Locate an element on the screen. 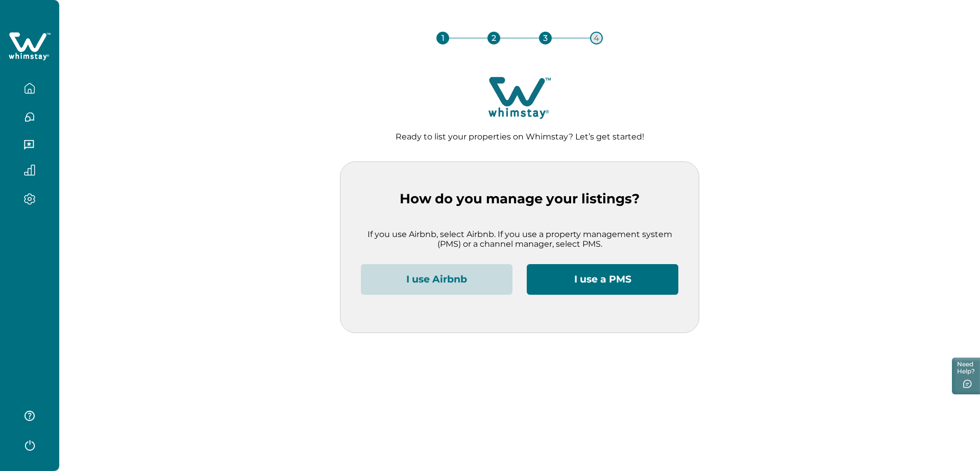  div: 4 is located at coordinates (596, 38).